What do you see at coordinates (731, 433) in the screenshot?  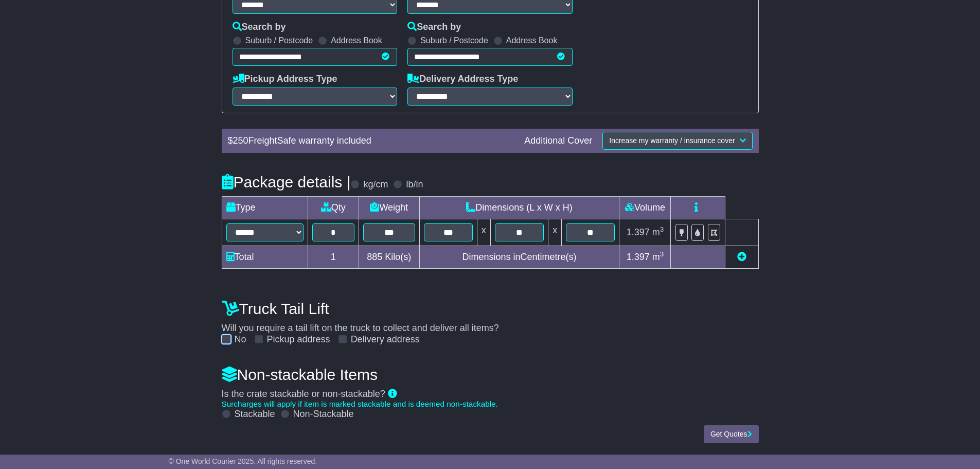 I see `button: Get Quotes` at bounding box center [731, 433].